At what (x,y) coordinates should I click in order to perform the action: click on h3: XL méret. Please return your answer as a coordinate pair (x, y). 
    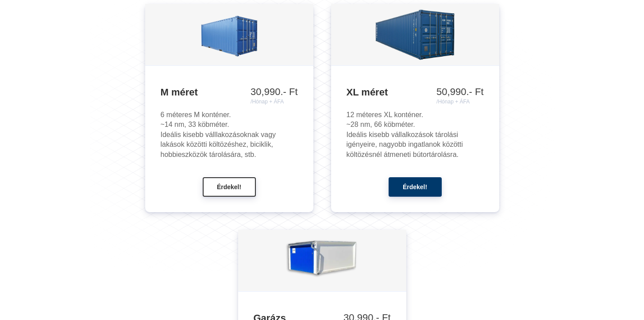
    Looking at the image, I should click on (416, 93).